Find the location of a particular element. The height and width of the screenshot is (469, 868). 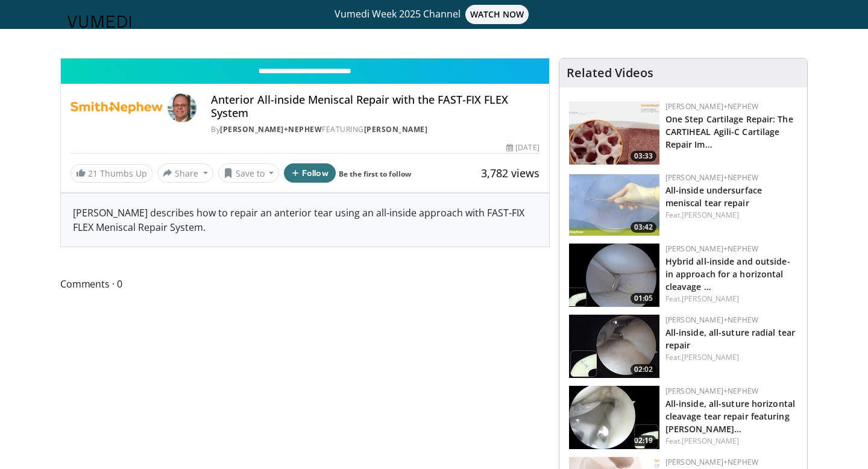

img: VuMedi Logo is located at coordinates (100, 22).